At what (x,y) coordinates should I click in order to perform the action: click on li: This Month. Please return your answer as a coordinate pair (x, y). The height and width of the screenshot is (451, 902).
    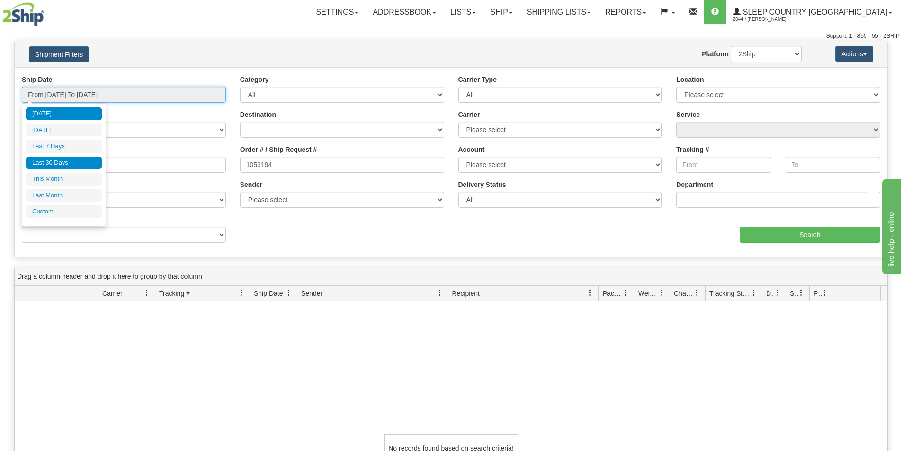
    Looking at the image, I should click on (64, 179).